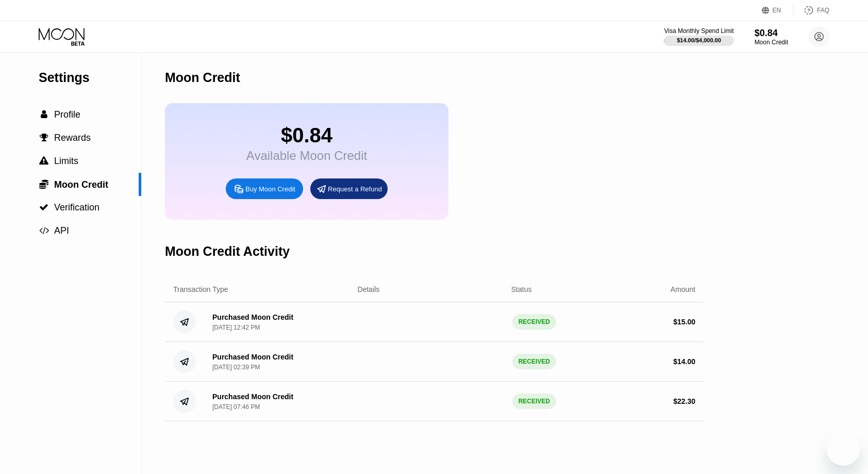  What do you see at coordinates (66, 161) in the screenshot?
I see `span: Limits` at bounding box center [66, 161].